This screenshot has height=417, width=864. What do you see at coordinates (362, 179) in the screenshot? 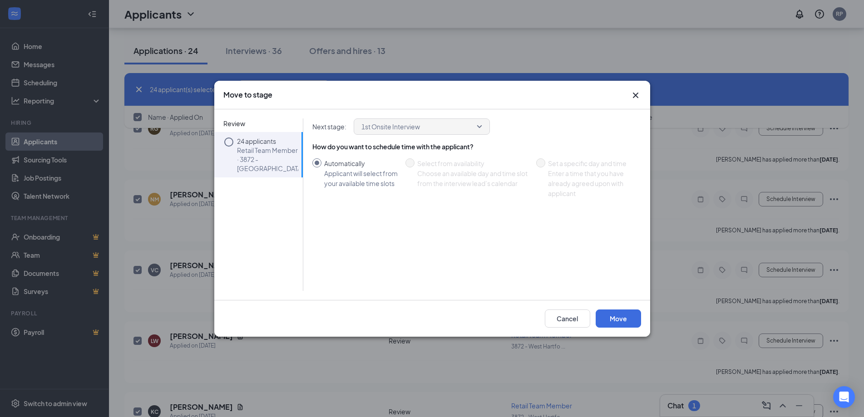
I see `div: Applicant will select from your available time slots` at bounding box center [362, 179].